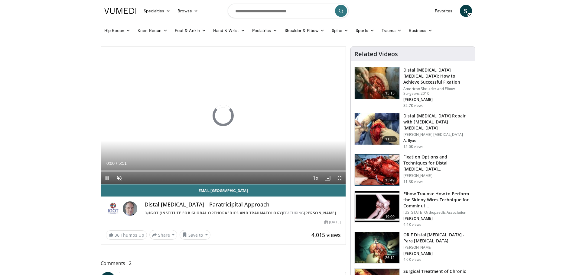  Describe the element at coordinates (412, 225) in the screenshot. I see `p: 4.4K views` at that location.